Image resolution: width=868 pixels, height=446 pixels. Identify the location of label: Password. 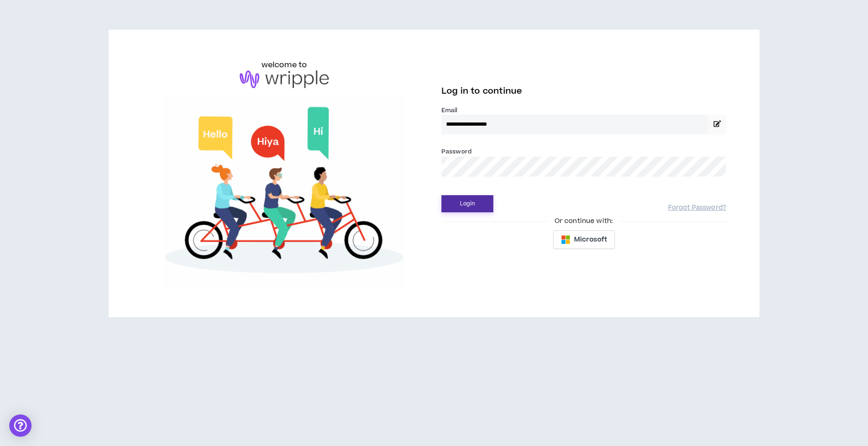
(456, 151).